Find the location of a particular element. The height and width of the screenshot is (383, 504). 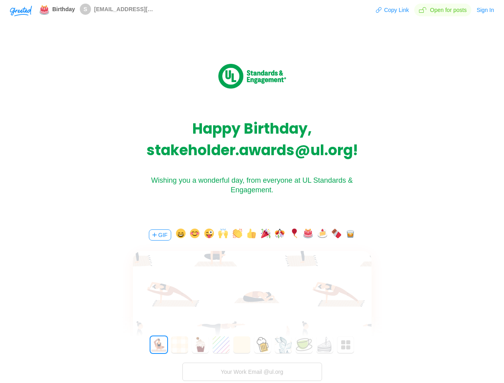

button: 3 is located at coordinates (221, 345).